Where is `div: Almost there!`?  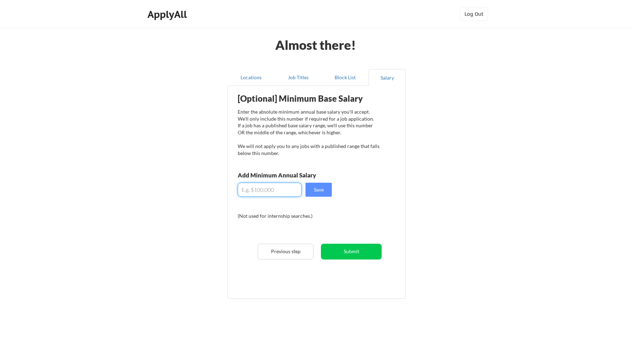 div: Almost there! is located at coordinates (315, 45).